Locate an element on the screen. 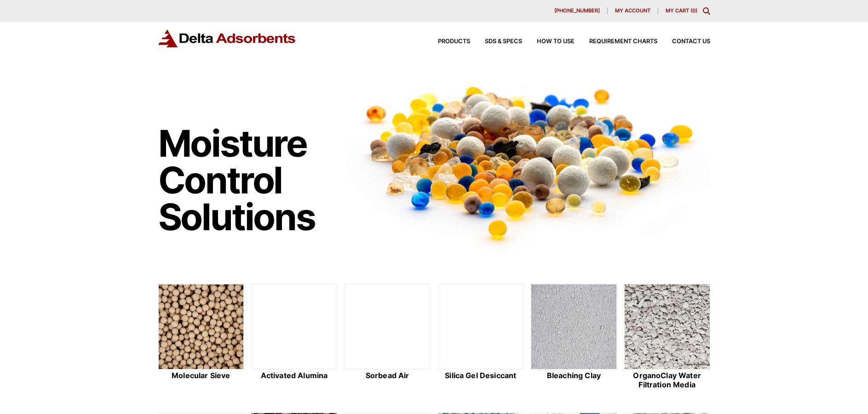 The height and width of the screenshot is (414, 868). a: Silica Gel Desiccant is located at coordinates (481, 338).